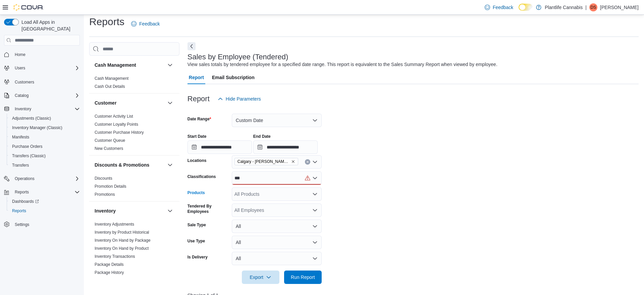  Describe the element at coordinates (24, 178) in the screenshot. I see `button: Operations` at that location.